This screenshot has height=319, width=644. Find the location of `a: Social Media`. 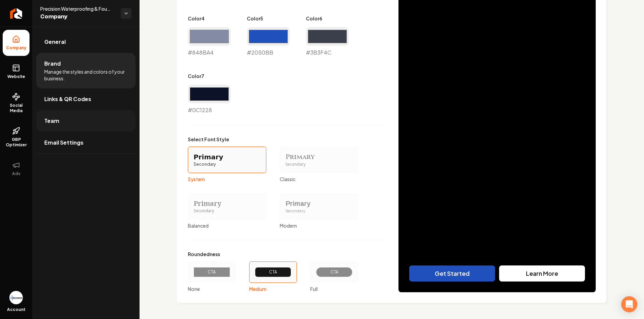

a: Social Media is located at coordinates (16, 103).